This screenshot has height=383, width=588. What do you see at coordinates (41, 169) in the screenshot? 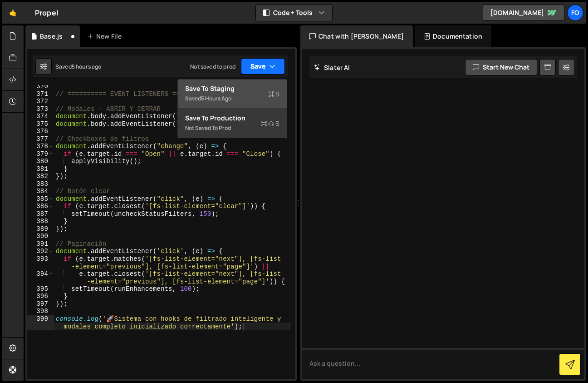
I see `div: 381` at bounding box center [41, 169].